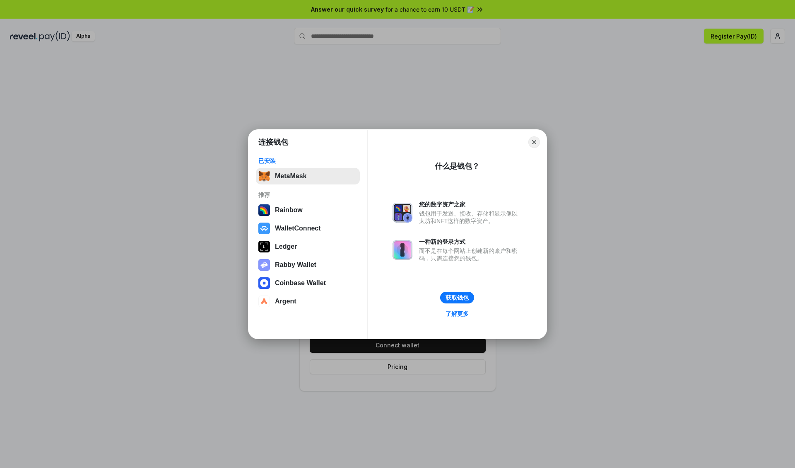 Image resolution: width=795 pixels, height=468 pixels. Describe the element at coordinates (471, 217) in the screenshot. I see `div: 钱包用于发送、接收、存储和显示像以太坊和NFT这样的数字资产。` at that location.